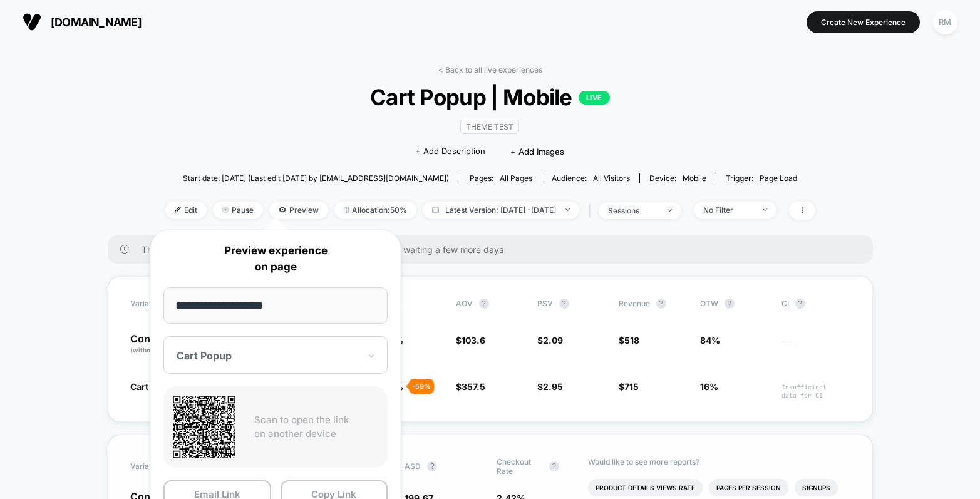 The image size is (980, 499). I want to click on span: 2.09, so click(553, 340).